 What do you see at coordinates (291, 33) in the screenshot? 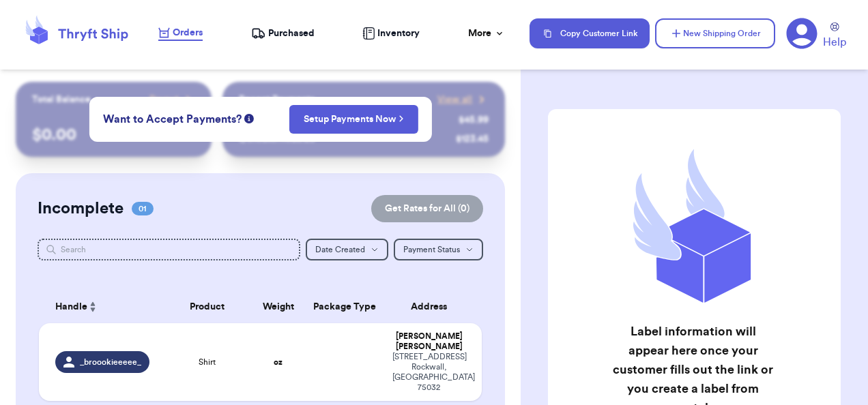
I see `span: Purchased` at bounding box center [291, 33].